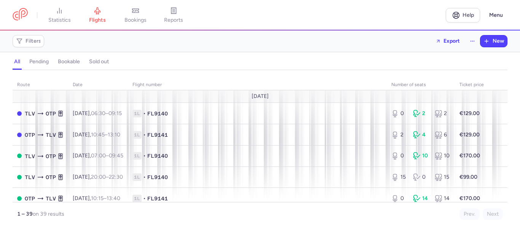 This screenshot has width=520, height=229. What do you see at coordinates (472, 85) in the screenshot?
I see `th: Ticket price` at bounding box center [472, 85].